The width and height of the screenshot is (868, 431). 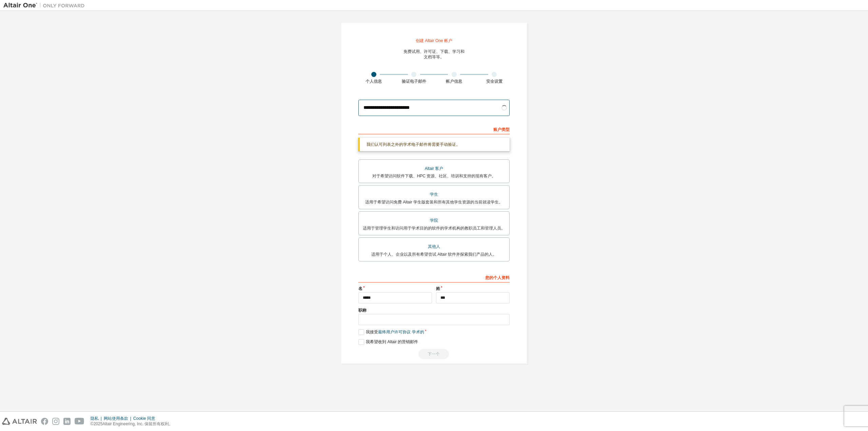 I want to click on font: 姓, so click(x=438, y=289).